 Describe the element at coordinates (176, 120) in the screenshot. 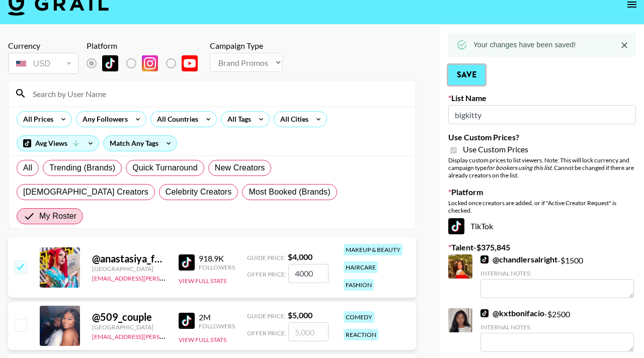

I see `div: All Countries` at that location.